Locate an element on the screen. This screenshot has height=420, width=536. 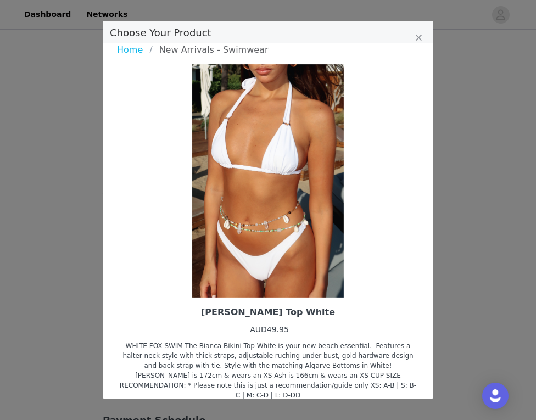
span: AUD49.95 is located at coordinates (269, 330).